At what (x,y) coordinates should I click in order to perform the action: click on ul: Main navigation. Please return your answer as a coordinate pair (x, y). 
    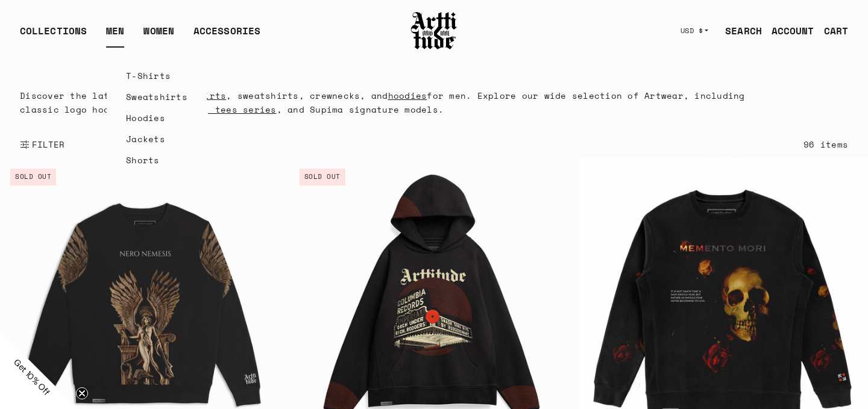
    Looking at the image, I should click on (140, 35).